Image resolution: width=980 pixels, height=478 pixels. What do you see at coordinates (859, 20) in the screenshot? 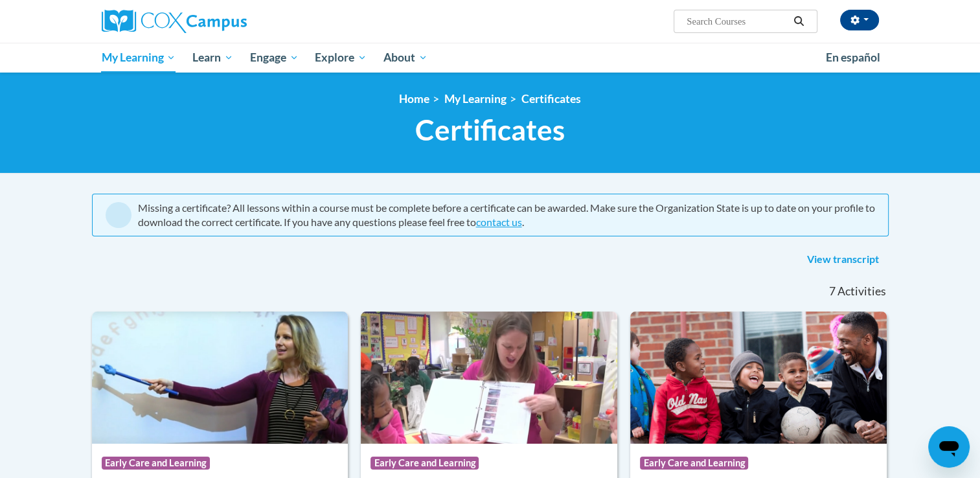
I see `button: Account Settings` at bounding box center [859, 20].